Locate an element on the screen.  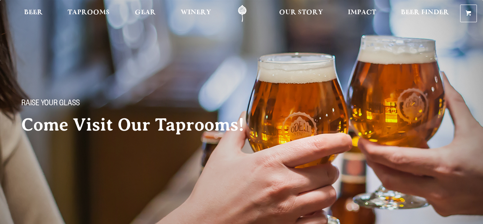
a: Our Story is located at coordinates (301, 13).